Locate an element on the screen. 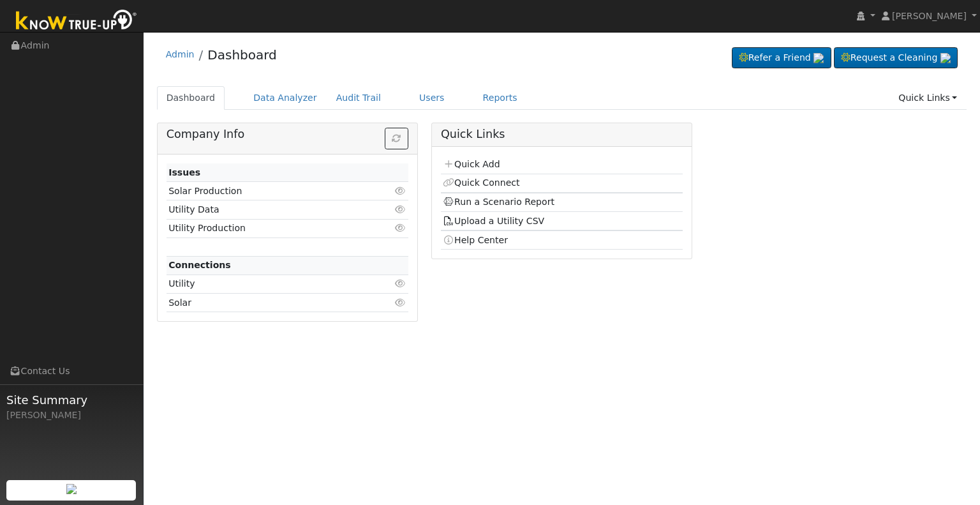  td: Solar Production is located at coordinates (268, 191).